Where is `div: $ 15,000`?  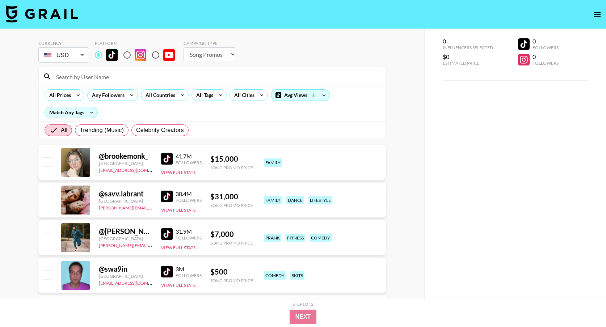
div: $ 15,000 is located at coordinates (232, 159).